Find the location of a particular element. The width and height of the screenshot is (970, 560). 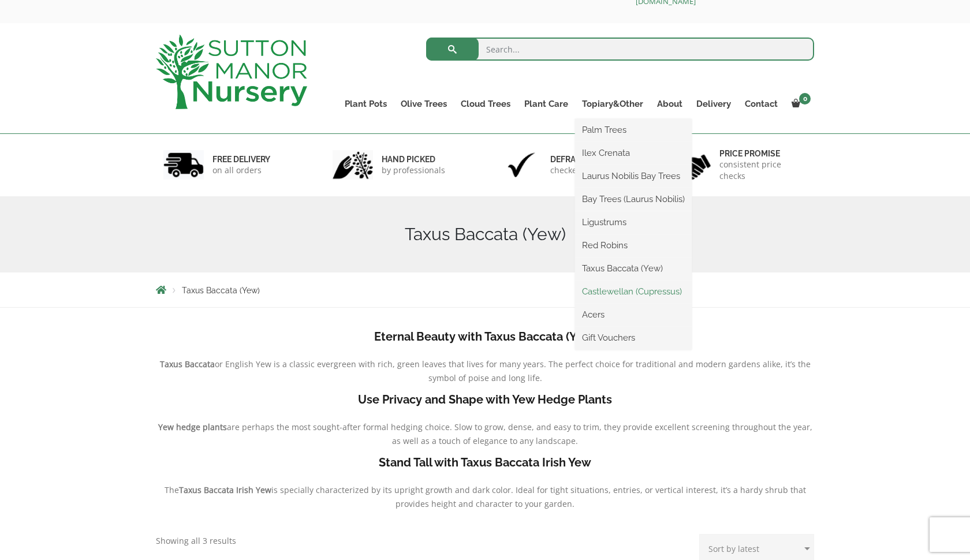

a: Ligustrums is located at coordinates (634, 222).